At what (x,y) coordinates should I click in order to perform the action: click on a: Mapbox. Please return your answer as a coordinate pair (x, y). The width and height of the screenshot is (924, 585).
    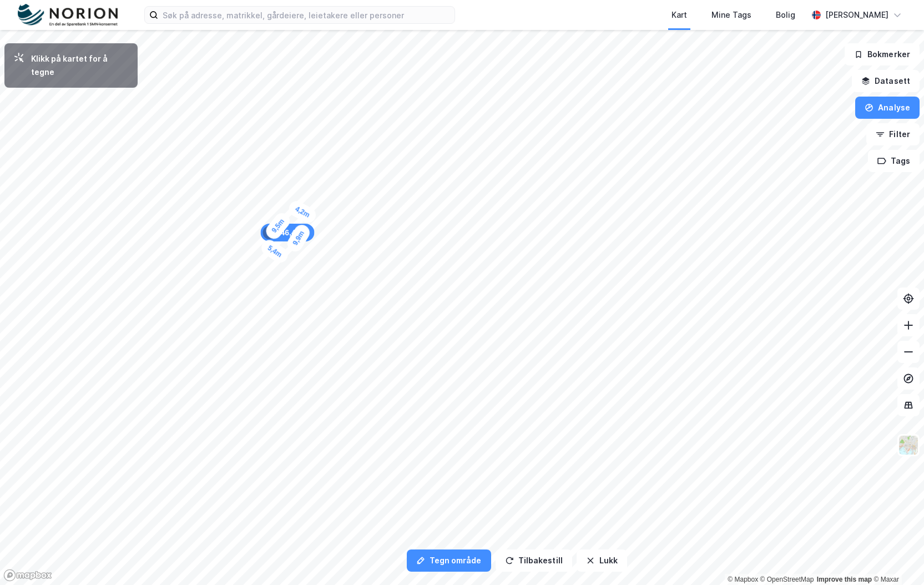
    Looking at the image, I should click on (742, 580).